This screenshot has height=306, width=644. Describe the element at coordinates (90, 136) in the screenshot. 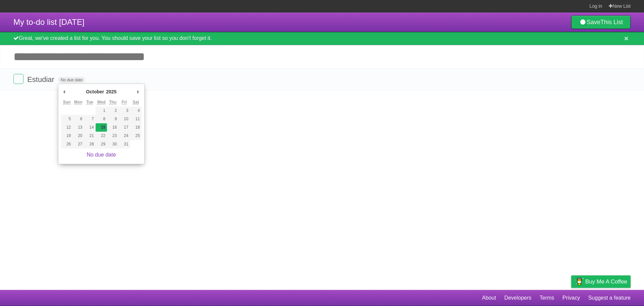

I see `button: 21` at that location.